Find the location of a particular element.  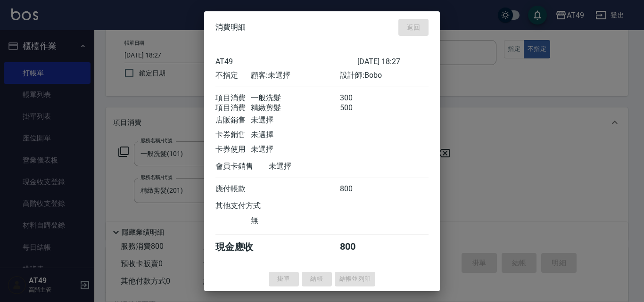

div: 精緻剪髮 is located at coordinates (295, 108).